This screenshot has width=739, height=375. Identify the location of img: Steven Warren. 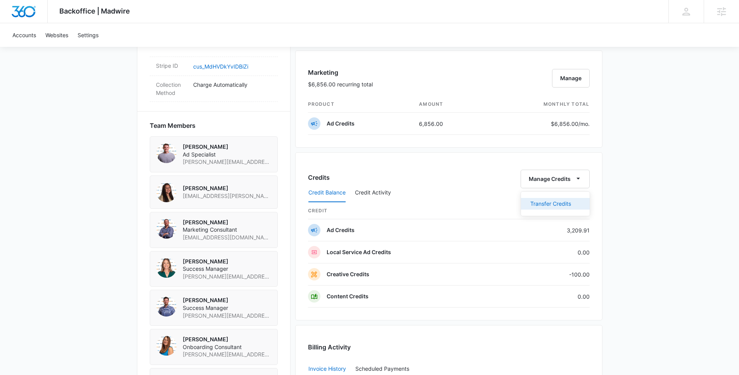
(166, 153).